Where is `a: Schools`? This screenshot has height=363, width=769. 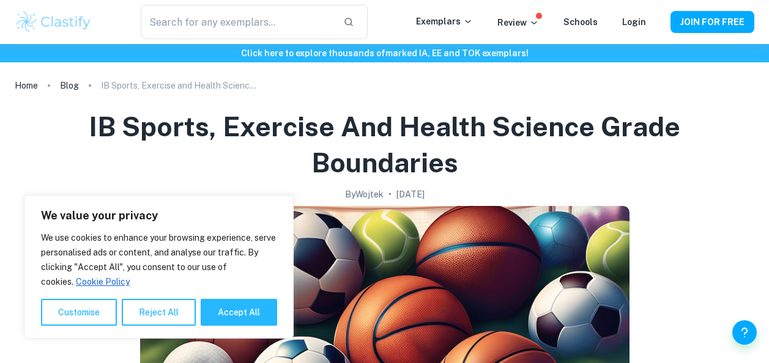 a: Schools is located at coordinates (581, 22).